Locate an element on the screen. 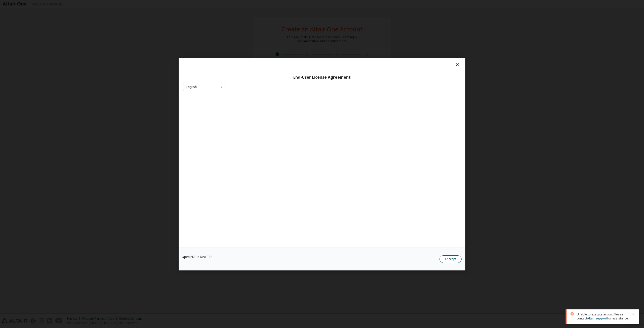  a: Open PDF in New Tab is located at coordinates (197, 256).